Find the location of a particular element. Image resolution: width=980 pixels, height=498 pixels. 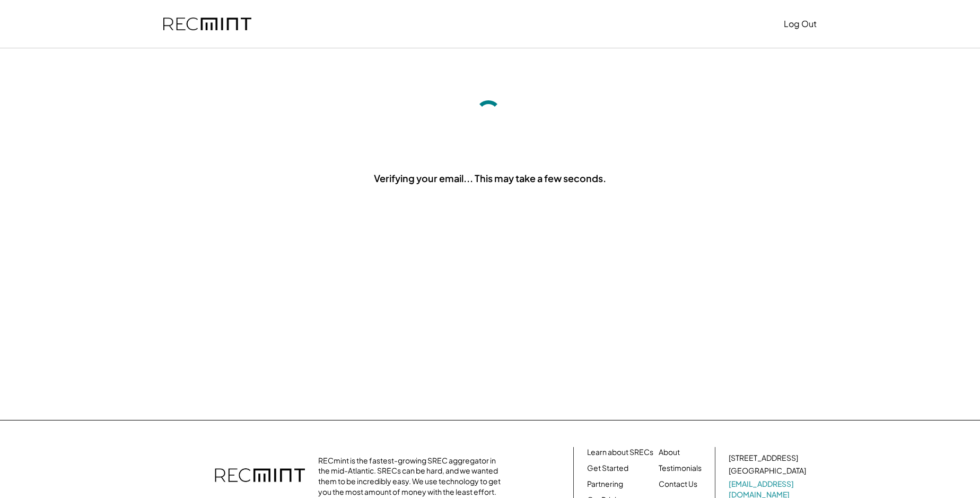

a: Get Started is located at coordinates (608, 468).